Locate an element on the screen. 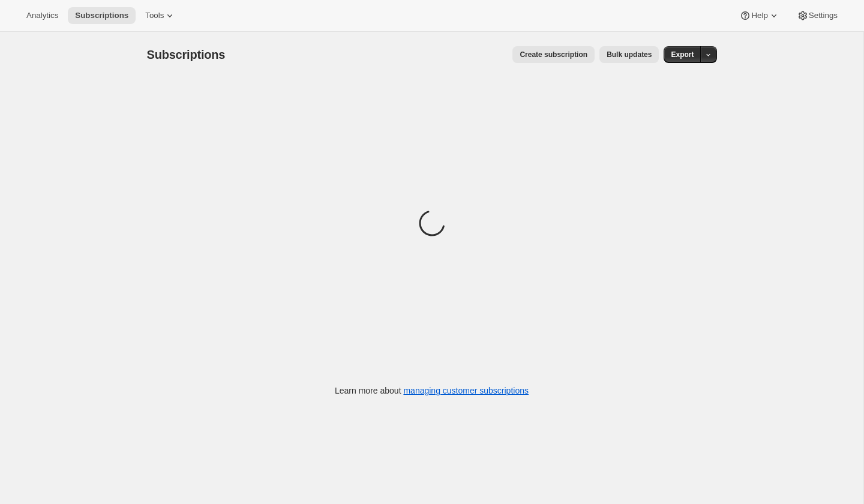 This screenshot has height=504, width=864. span: Tools is located at coordinates (154, 16).